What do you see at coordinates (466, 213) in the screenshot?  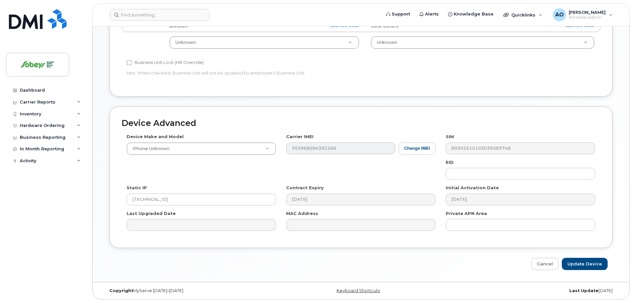 I see `label: Private APN Area` at bounding box center [466, 213].